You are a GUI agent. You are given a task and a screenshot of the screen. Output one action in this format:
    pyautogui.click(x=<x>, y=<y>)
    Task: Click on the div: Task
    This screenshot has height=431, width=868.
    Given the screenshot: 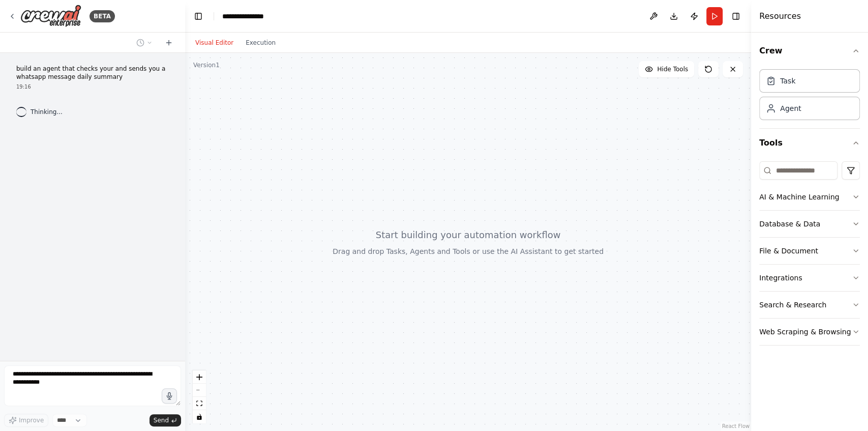 What is the action you would take?
    pyautogui.click(x=787, y=81)
    